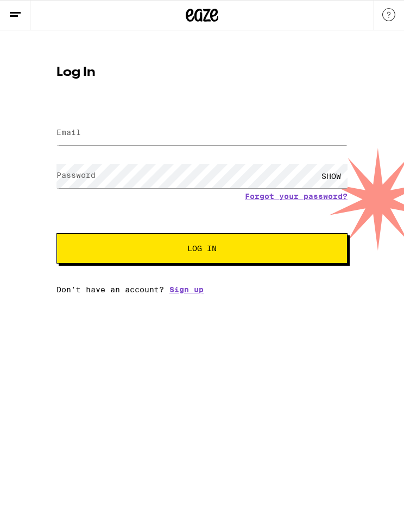  Describe the element at coordinates (68, 132) in the screenshot. I see `label: Email` at that location.